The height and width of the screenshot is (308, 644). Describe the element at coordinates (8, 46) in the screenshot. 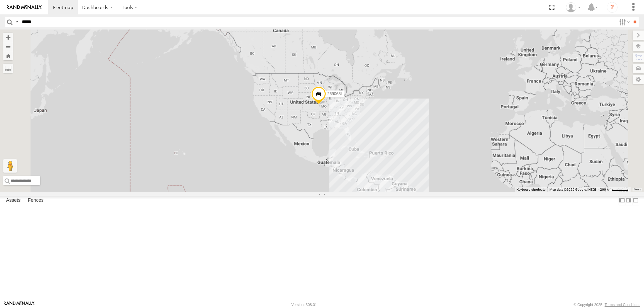

I see `button: Zoom out` at that location.